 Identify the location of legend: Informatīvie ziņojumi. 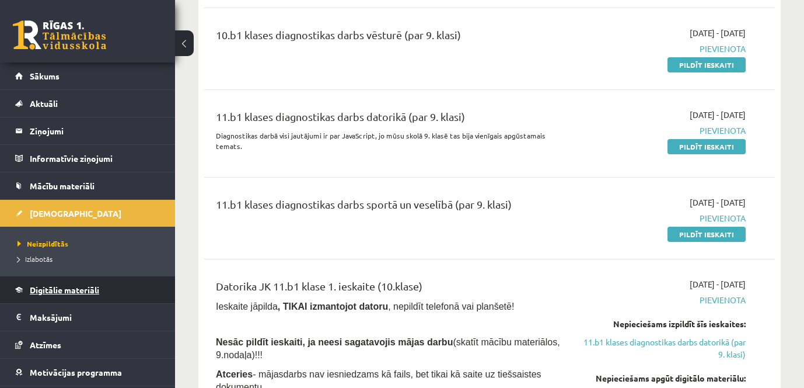
(95, 158).